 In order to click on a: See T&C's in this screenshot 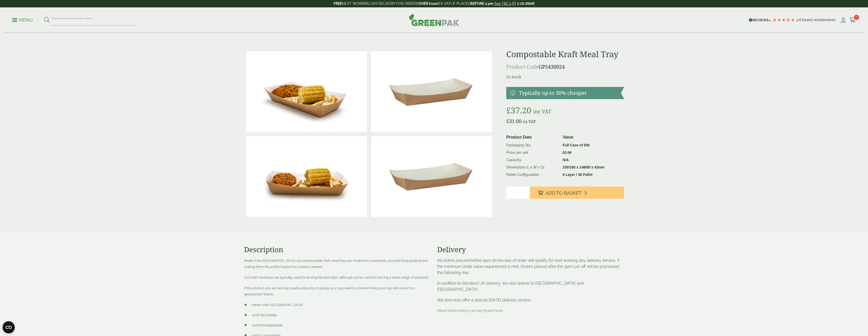, I will do `click(502, 4)`.